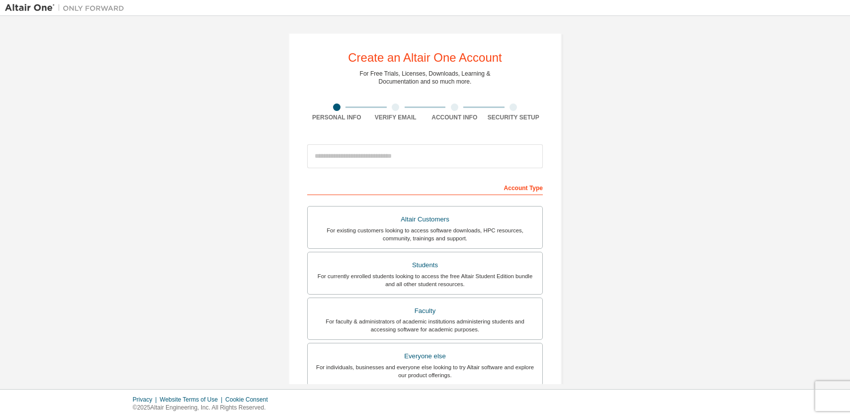 This screenshot has width=850, height=418. What do you see at coordinates (425, 78) in the screenshot?
I see `div: For Free Trials, Licenses, Downloads, Learning & Documentation and so much more.` at bounding box center [425, 78].